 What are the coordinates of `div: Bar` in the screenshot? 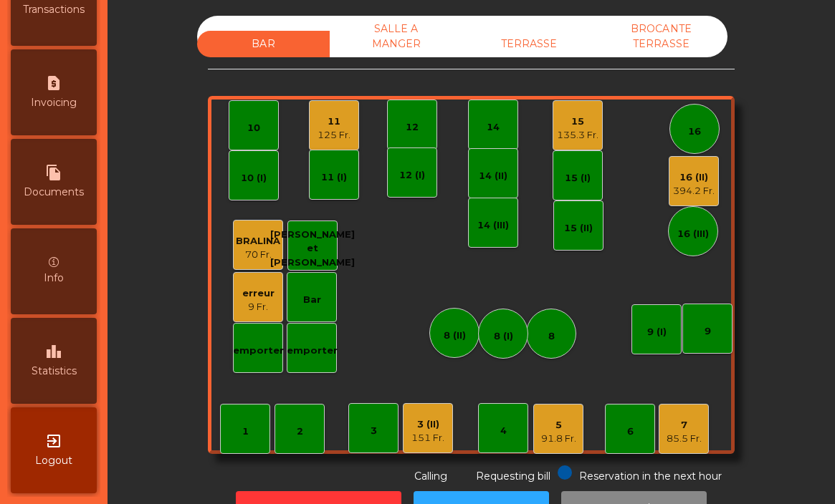 It's located at (312, 301).